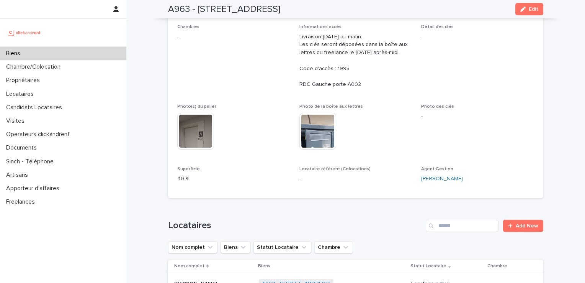 Image resolution: width=585 pixels, height=283 pixels. Describe the element at coordinates (497, 266) in the screenshot. I see `p: Chambre` at that location.